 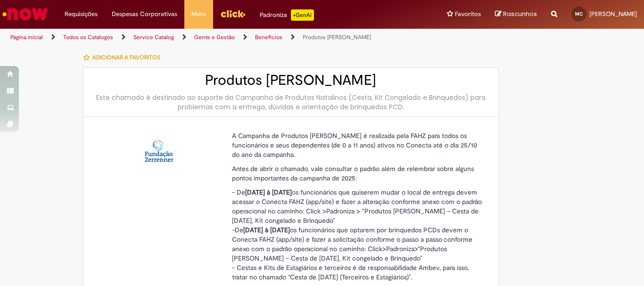 What do you see at coordinates (159, 151) in the screenshot?
I see `img: Produtos Natalinos - FAHZ` at bounding box center [159, 151].